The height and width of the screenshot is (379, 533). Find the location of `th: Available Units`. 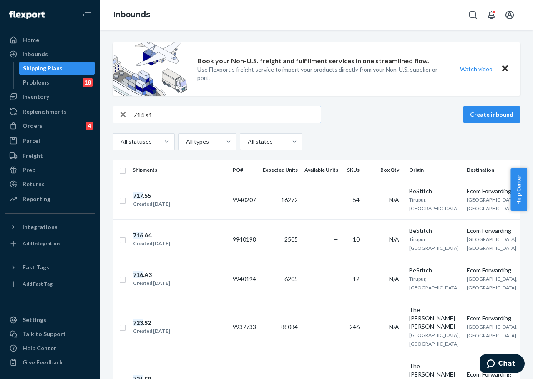

th: Available Units is located at coordinates (321, 170).